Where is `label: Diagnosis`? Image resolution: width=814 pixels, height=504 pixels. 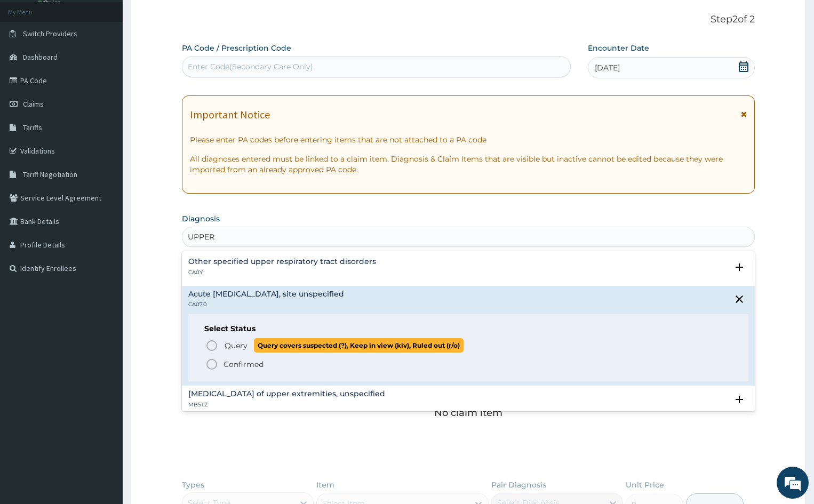 label: Diagnosis is located at coordinates (201, 219).